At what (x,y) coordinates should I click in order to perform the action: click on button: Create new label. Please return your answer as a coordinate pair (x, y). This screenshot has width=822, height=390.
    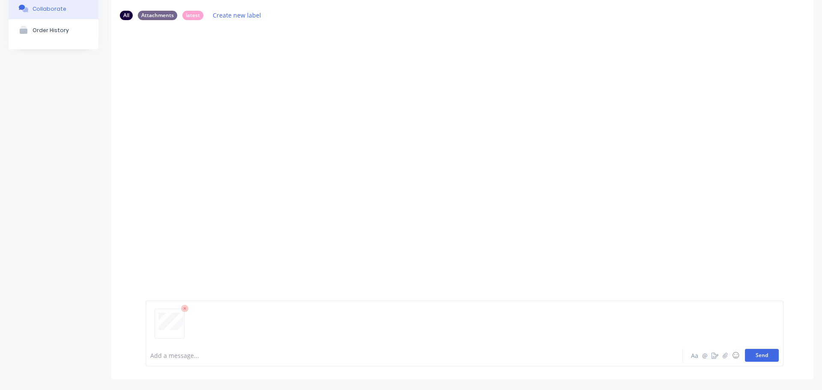
    Looking at the image, I should click on (237, 15).